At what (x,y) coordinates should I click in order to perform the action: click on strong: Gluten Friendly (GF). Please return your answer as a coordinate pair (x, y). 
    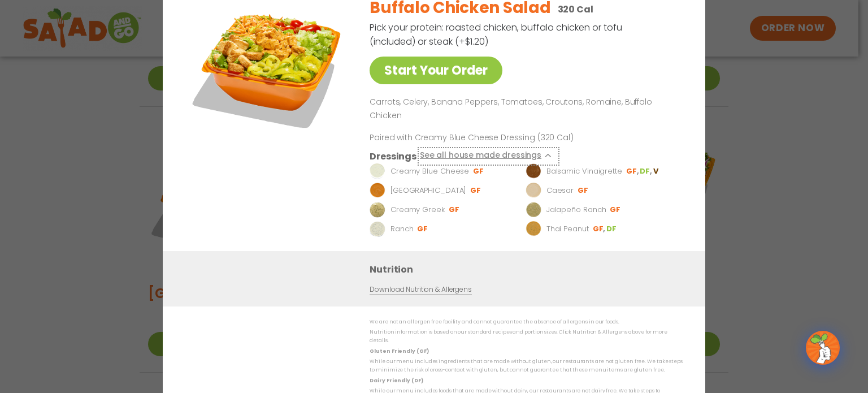
    Looking at the image, I should click on (399, 351).